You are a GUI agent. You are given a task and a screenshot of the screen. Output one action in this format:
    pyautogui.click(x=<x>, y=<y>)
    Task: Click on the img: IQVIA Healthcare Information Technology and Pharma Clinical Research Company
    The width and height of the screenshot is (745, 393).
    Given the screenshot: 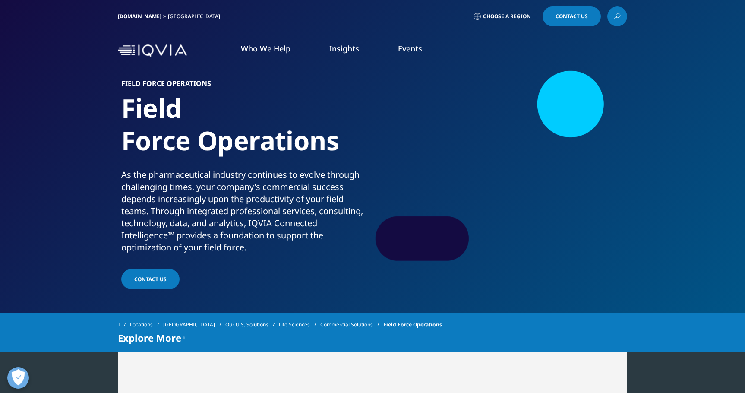 What is the action you would take?
    pyautogui.click(x=152, y=50)
    